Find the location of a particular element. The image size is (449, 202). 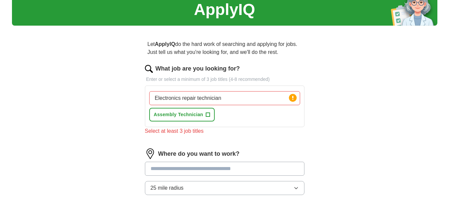

button: 25 mile radius is located at coordinates (225, 188).